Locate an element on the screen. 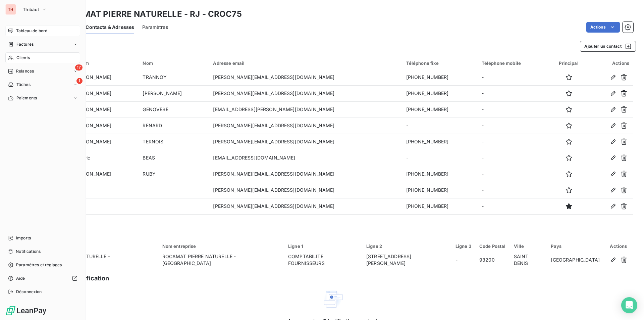  div: Ligne 1 is located at coordinates (323, 246).